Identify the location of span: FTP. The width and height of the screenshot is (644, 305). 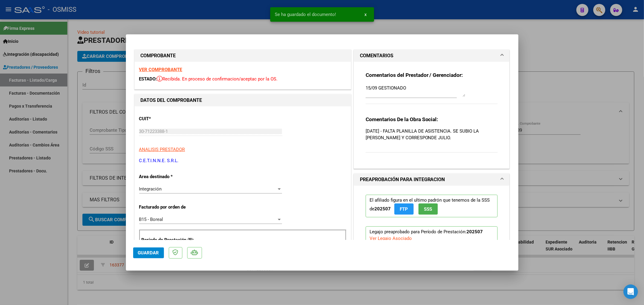
(404, 209).